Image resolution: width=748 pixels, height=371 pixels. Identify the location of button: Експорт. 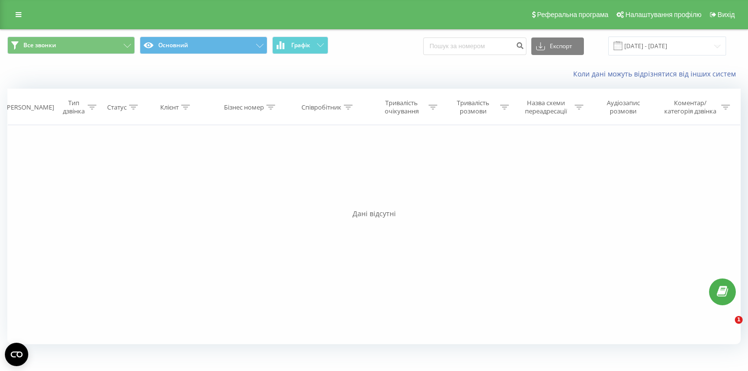
(558, 46).